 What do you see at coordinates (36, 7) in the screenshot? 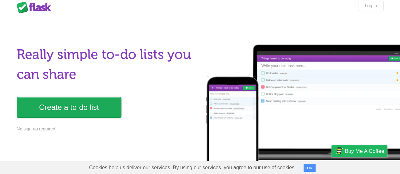
I see `div: Flask Lists` at bounding box center [36, 7].